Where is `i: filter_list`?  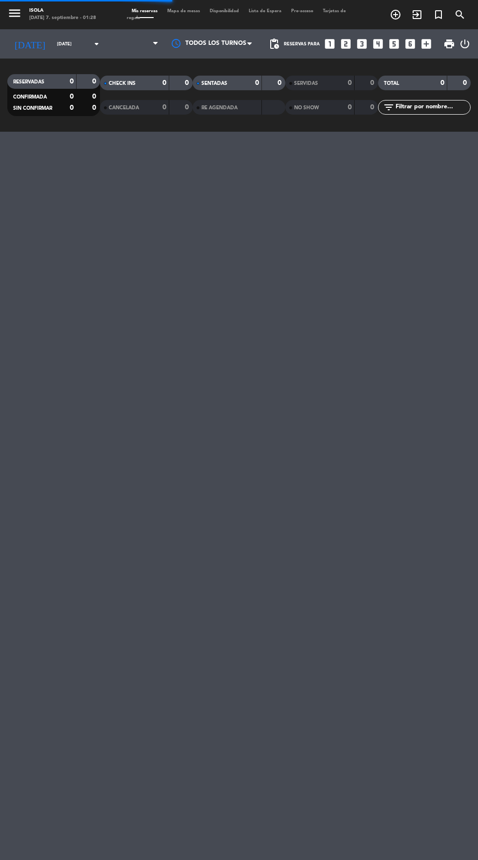 i: filter_list is located at coordinates (389, 107).